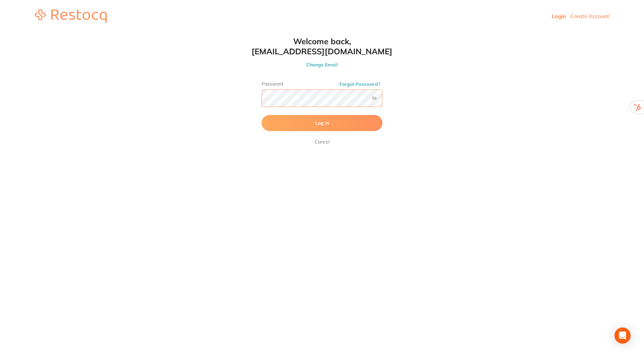 This screenshot has height=357, width=644. Describe the element at coordinates (322, 123) in the screenshot. I see `span: Log In` at that location.